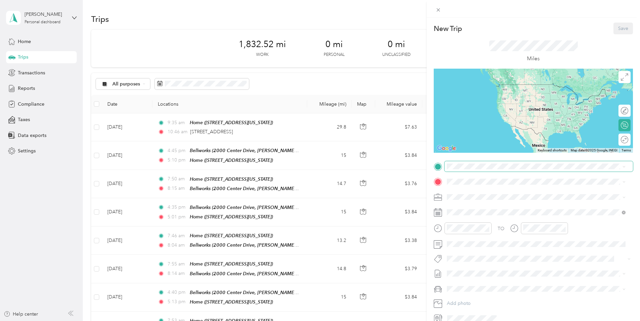 The height and width of the screenshot is (321, 640). I want to click on a: Open this area in Google Maps (opens a new window), so click(446, 148).